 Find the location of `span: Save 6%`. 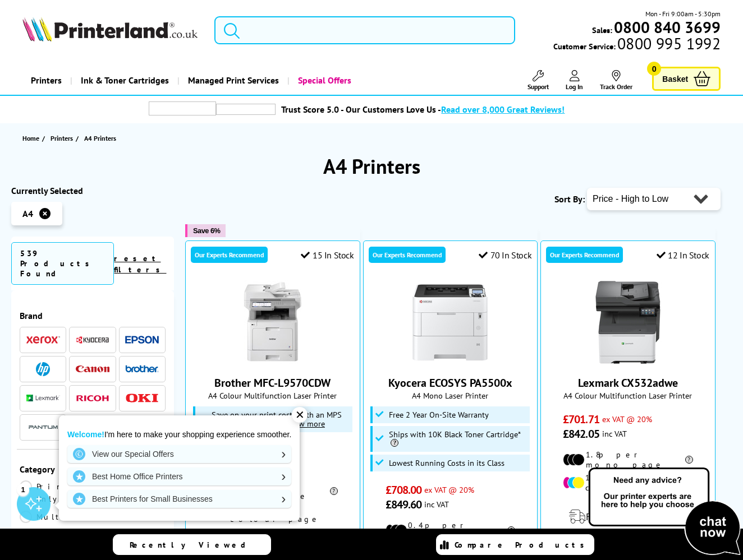

span: Save 6% is located at coordinates (207, 231).